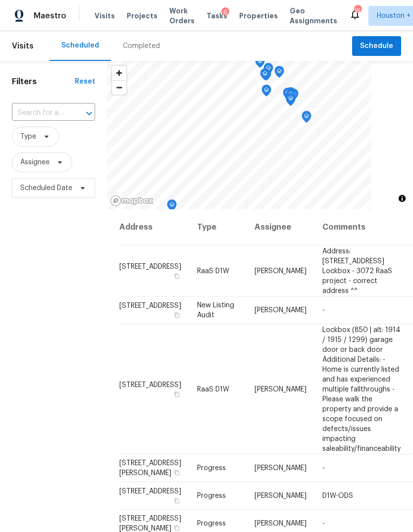 The height and width of the screenshot is (532, 413). I want to click on span: Scheduled Date, so click(46, 188).